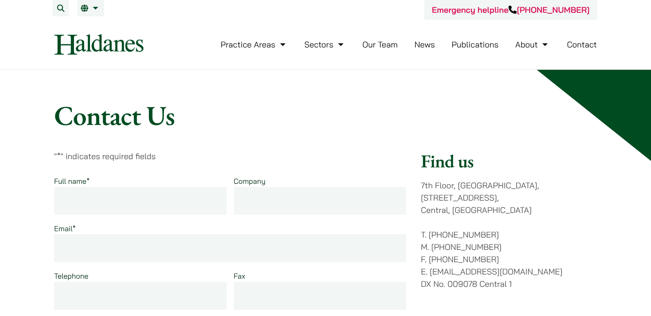 This screenshot has height=316, width=651. I want to click on label: Company, so click(250, 181).